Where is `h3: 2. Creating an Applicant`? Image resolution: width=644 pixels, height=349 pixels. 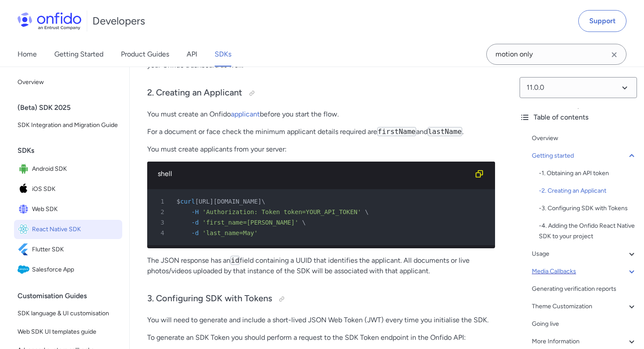
h3: 2. Creating an Applicant is located at coordinates (321, 93).